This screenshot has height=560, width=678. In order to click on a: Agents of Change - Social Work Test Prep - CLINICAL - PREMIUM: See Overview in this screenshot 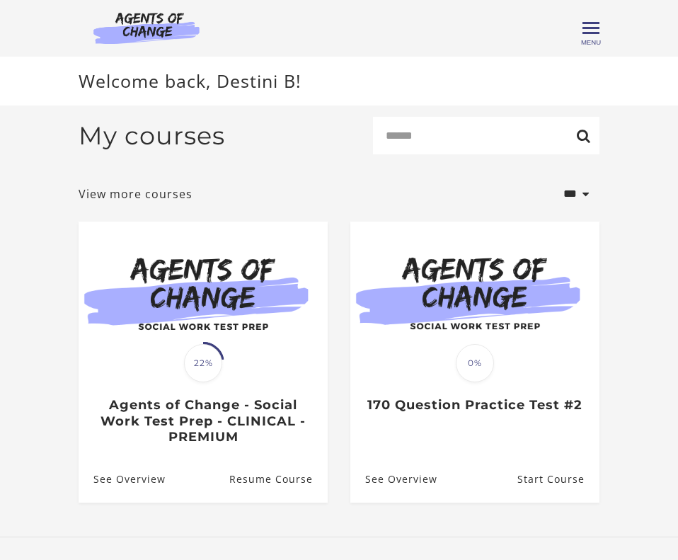, I will do `click(122, 479)`.